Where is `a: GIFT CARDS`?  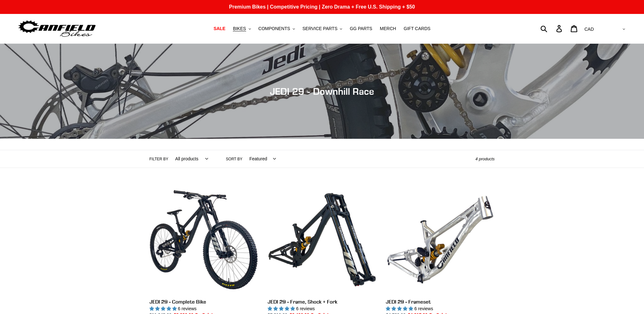
a: GIFT CARDS is located at coordinates (417, 29).